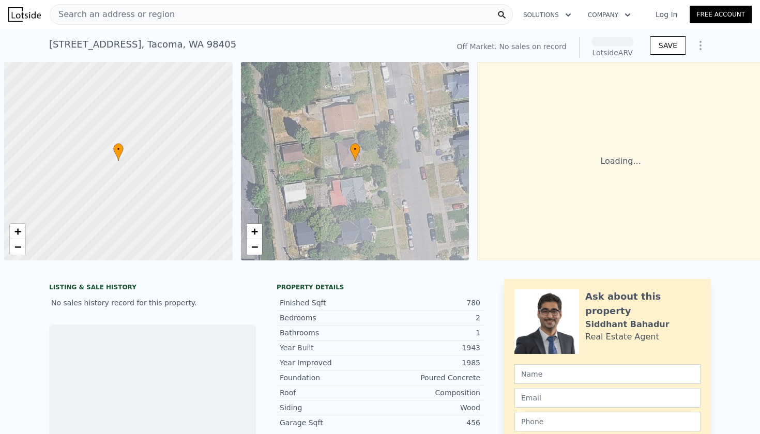 The height and width of the screenshot is (434, 760). I want to click on div: No sales history record for this property., so click(152, 303).